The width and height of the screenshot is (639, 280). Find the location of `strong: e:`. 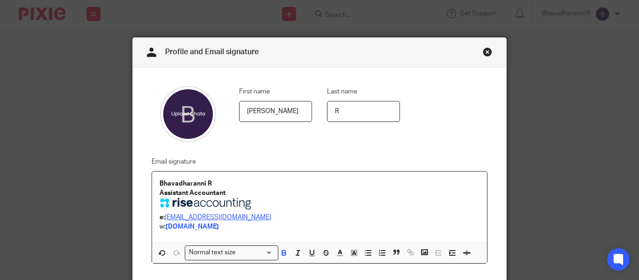

strong: e: is located at coordinates (162, 218).